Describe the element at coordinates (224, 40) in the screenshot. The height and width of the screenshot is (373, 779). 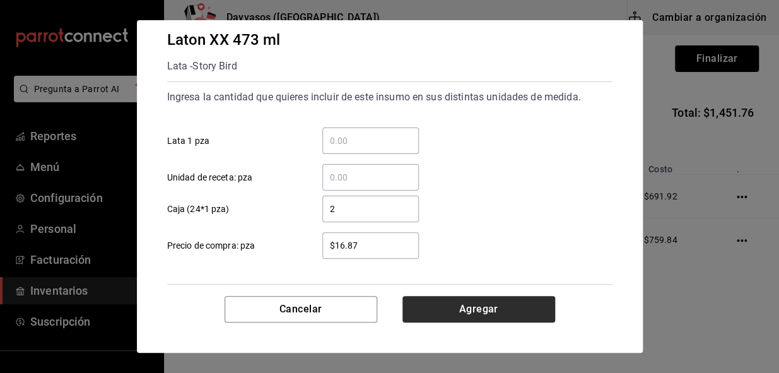
I see `div: Laton XX 473 ml` at that location.